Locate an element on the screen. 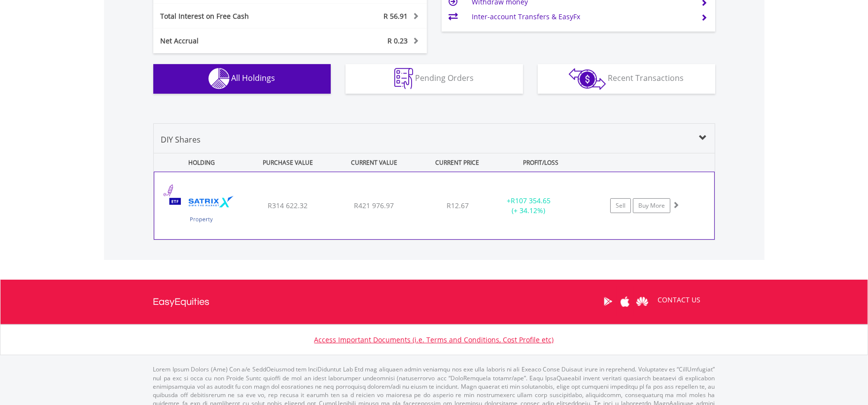  span: R 56.91 is located at coordinates (396, 16).